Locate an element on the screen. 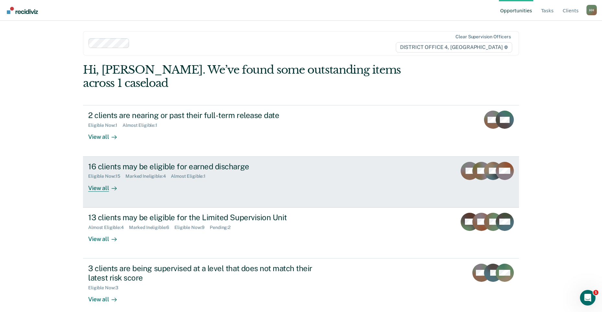 The height and width of the screenshot is (312, 602). div: 3 clients are being supervised at a level that does not match their latest risk score is located at coordinates (202, 273).